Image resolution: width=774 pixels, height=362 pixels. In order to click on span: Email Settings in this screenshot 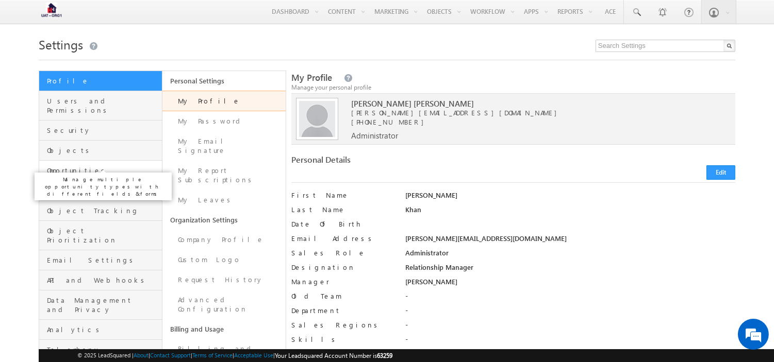, I will do `click(103, 260)`.